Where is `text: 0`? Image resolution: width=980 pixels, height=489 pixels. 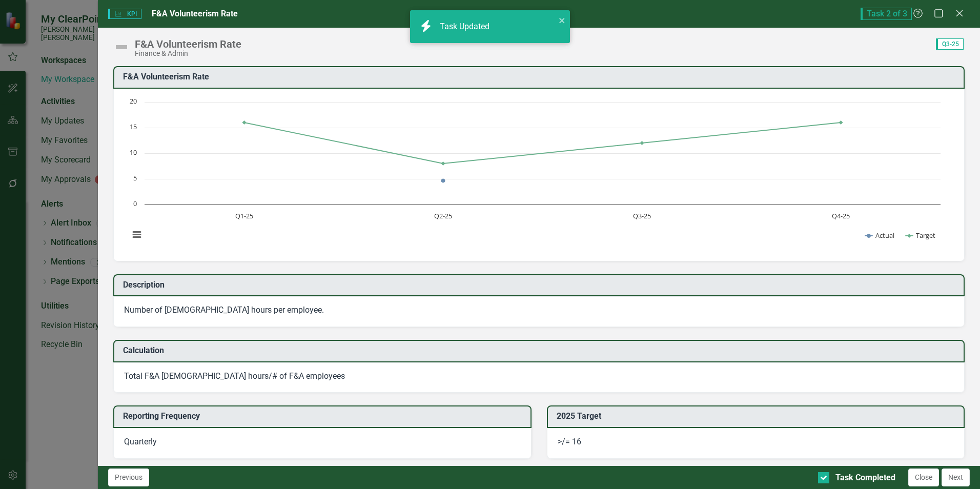
text: 0 is located at coordinates (135, 203).